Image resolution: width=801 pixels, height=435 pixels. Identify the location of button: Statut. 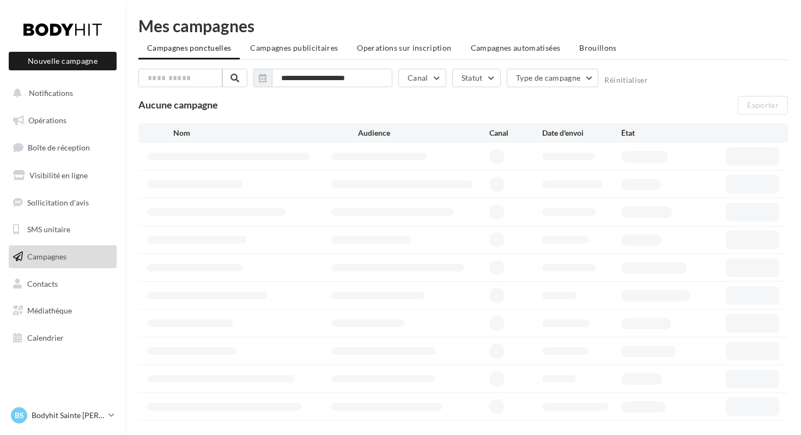
(476, 78).